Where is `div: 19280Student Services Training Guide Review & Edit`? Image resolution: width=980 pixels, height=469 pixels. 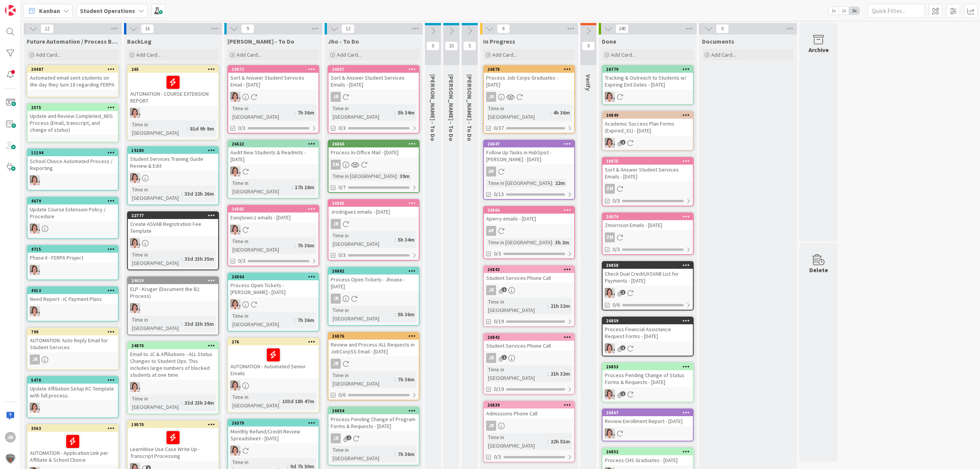
div: 19280Student Services Training Guide Review & Edit is located at coordinates (173, 159).